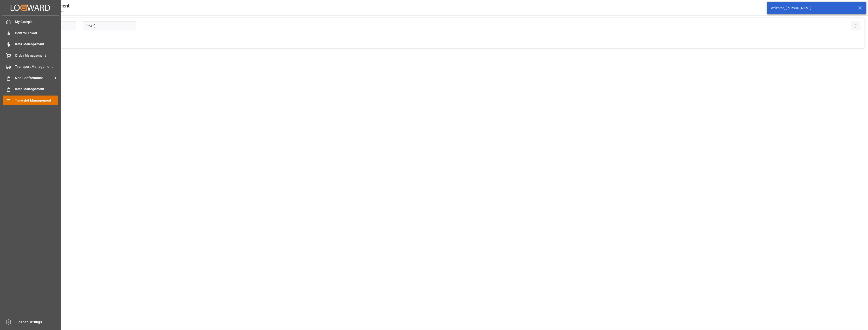  I want to click on span: Control Tower, so click(36, 33).